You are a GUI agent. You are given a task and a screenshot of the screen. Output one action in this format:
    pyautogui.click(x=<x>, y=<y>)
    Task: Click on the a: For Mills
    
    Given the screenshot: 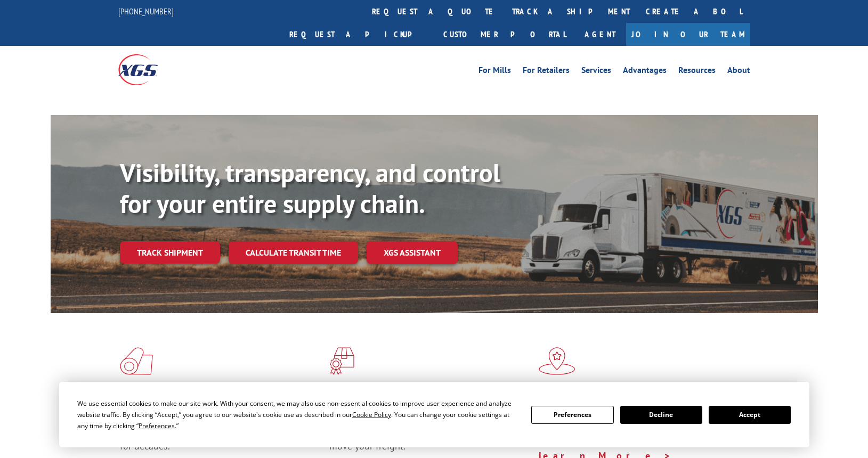 What is the action you would take?
    pyautogui.click(x=495, y=72)
    